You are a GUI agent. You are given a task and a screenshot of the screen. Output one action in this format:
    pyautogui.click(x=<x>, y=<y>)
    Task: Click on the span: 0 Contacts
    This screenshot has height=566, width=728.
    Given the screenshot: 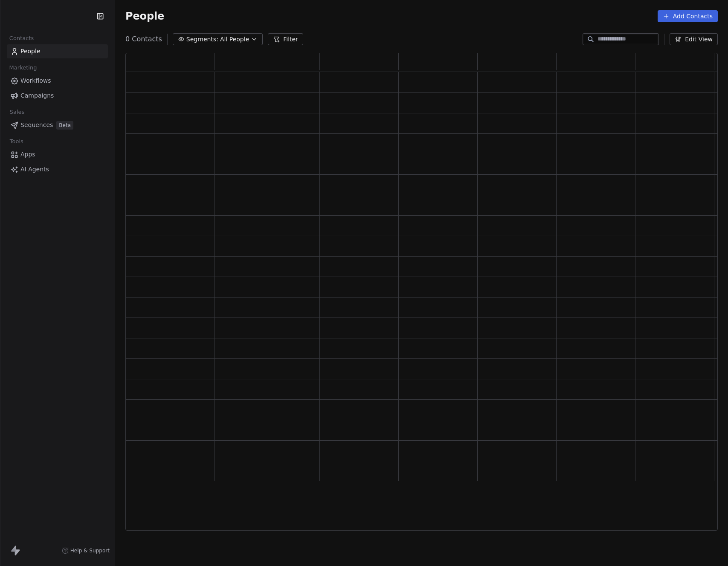 What is the action you would take?
    pyautogui.click(x=144, y=40)
    